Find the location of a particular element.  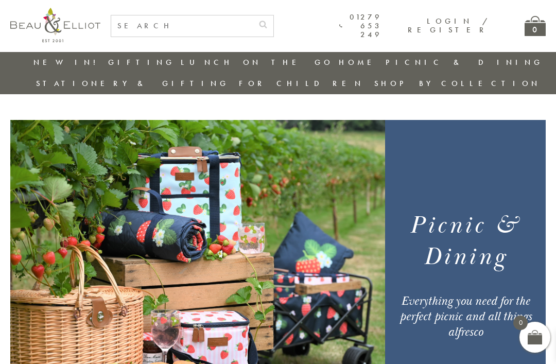

a: 0 is located at coordinates (535, 26).